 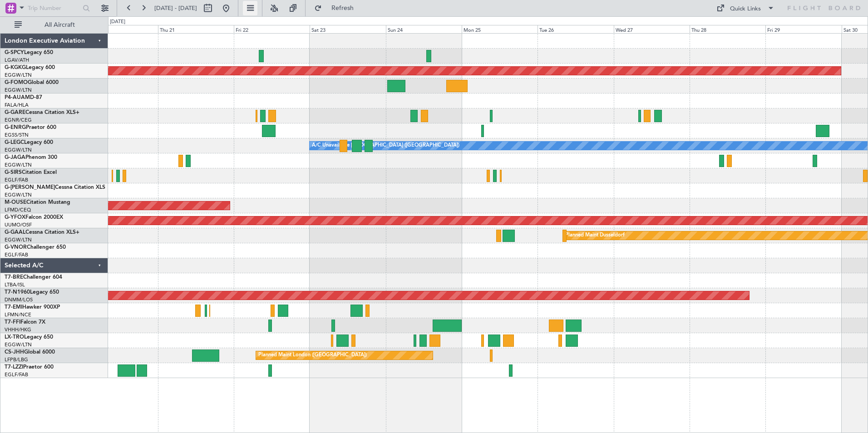 What do you see at coordinates (14, 353) in the screenshot?
I see `span: CS-JHH` at bounding box center [14, 353].